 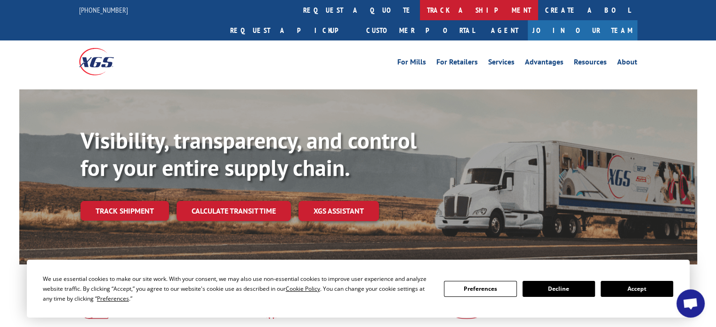 I want to click on a: Calculate transit time, so click(x=233, y=211).